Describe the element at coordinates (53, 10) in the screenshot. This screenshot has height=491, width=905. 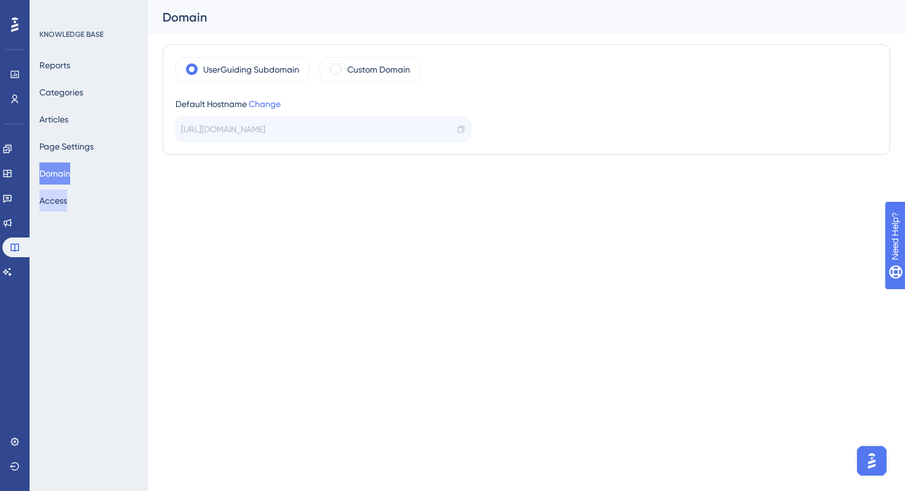
I see `span: Need Help?` at that location.